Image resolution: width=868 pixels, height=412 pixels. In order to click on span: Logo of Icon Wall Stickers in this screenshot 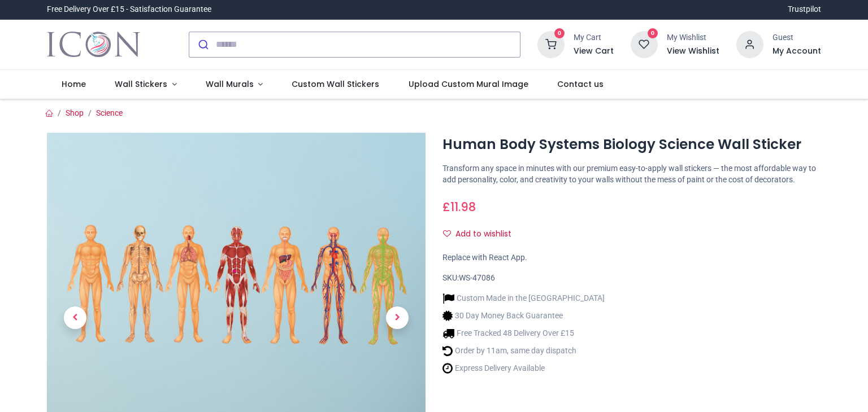, I will do `click(93, 45)`.